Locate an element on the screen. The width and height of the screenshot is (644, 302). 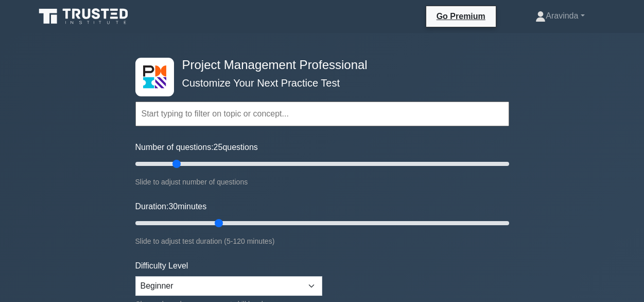
h4: Project Management Professional is located at coordinates (318, 65).